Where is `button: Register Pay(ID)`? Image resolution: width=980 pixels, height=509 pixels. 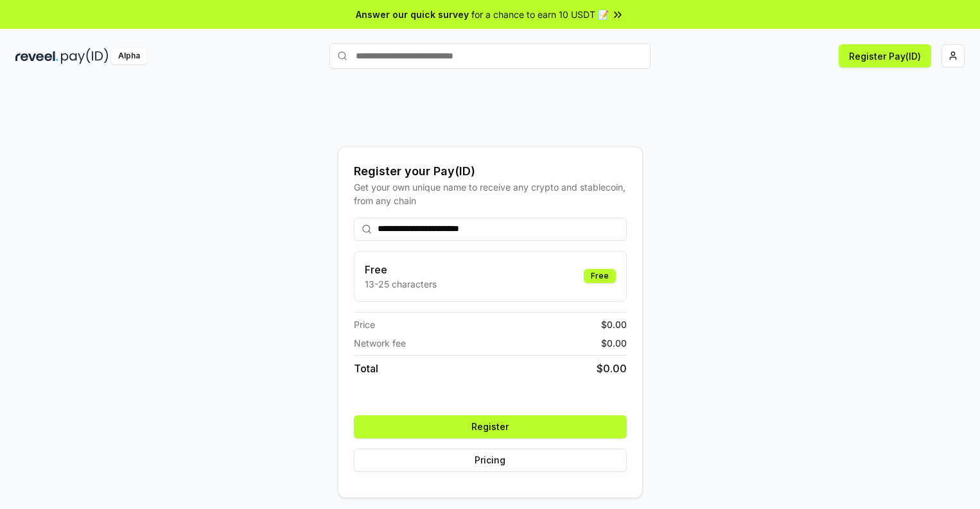
button: Register Pay(ID) is located at coordinates (884, 56).